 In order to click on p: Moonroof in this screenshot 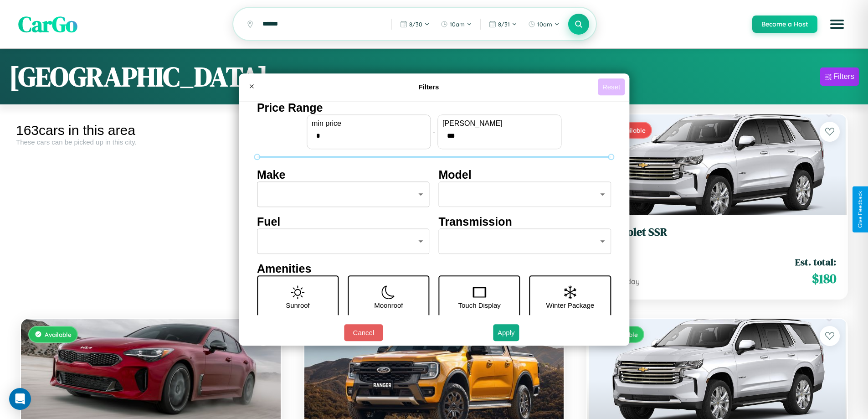, I will do `click(388, 305)`.